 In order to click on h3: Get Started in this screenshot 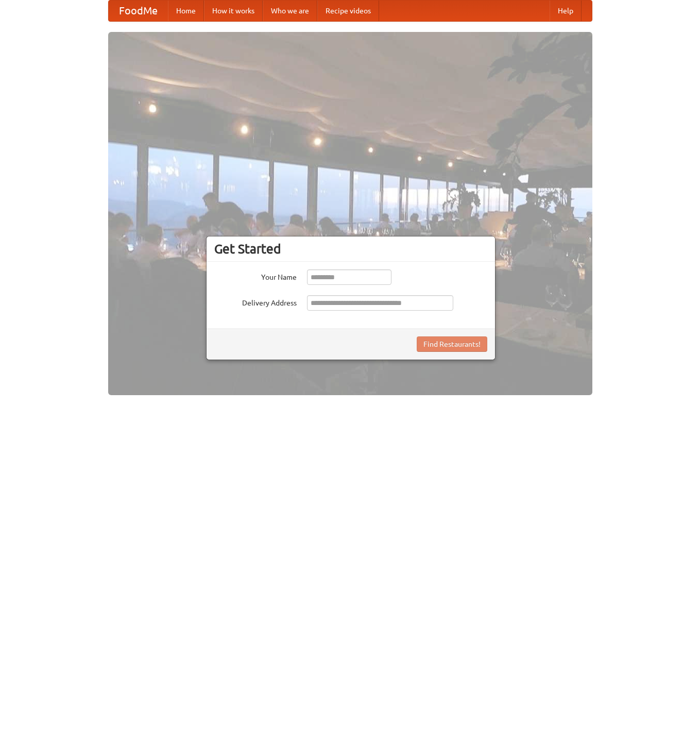, I will do `click(351, 249)`.